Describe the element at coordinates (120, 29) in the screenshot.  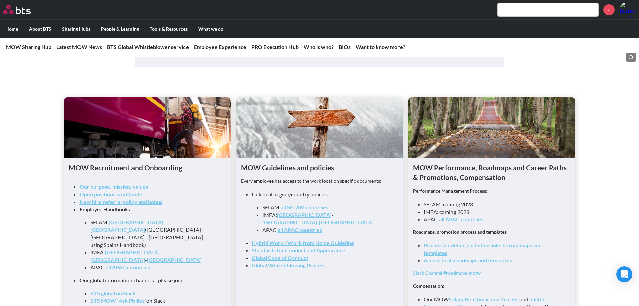
I see `label: People & Learning` at that location.